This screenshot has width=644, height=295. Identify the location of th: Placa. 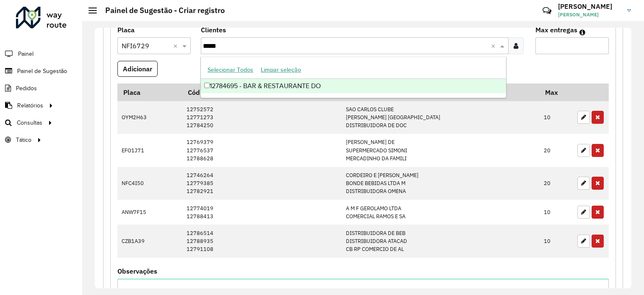
(150, 92).